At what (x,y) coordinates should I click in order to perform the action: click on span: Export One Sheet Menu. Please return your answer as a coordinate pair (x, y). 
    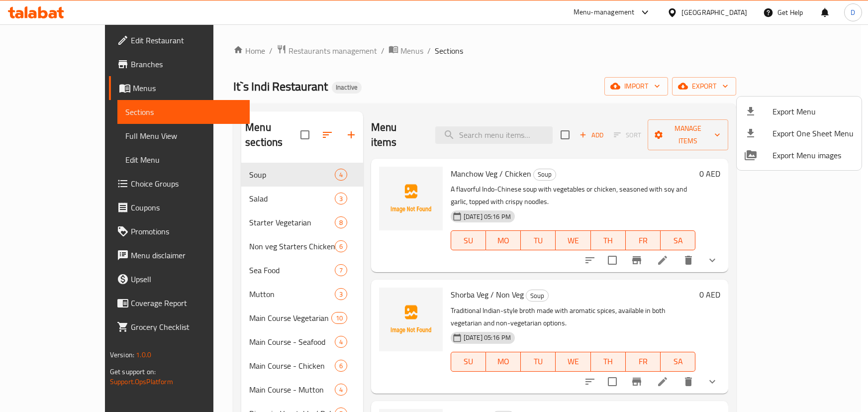
    Looking at the image, I should click on (813, 133).